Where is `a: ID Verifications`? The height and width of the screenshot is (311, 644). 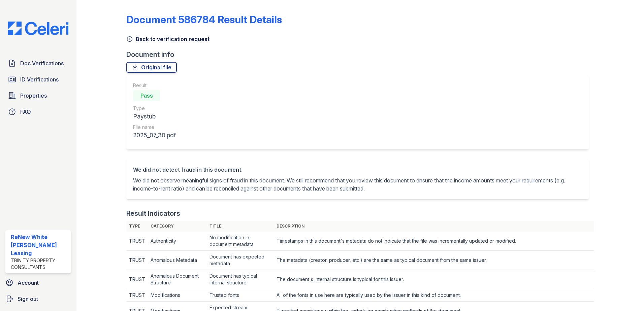 a: ID Verifications is located at coordinates (38, 80).